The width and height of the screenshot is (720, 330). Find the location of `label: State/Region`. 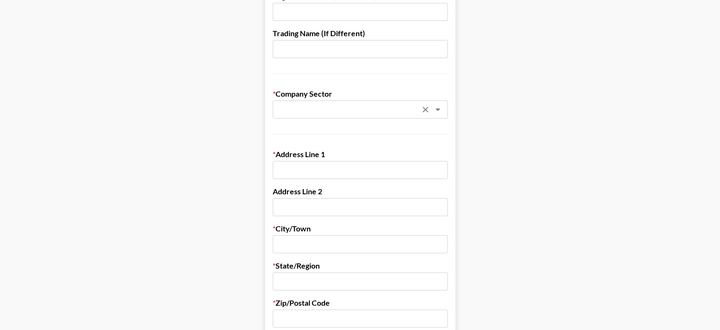

label: State/Region is located at coordinates (360, 266).